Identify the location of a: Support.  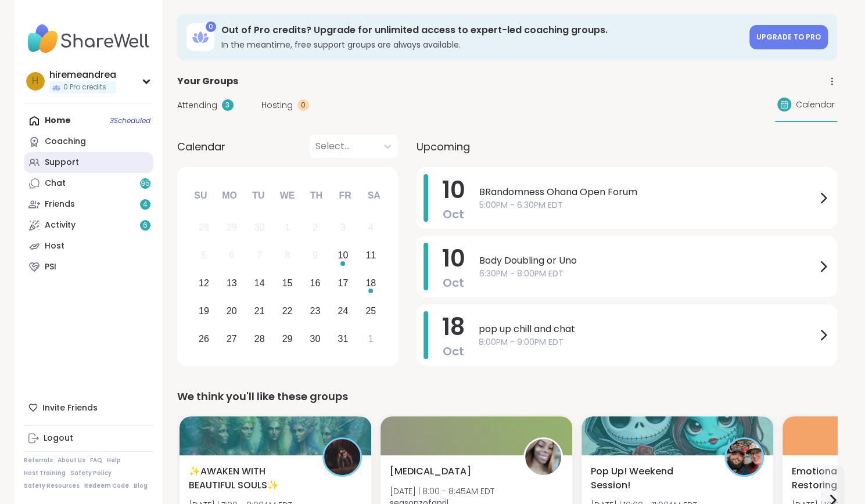
(88, 163).